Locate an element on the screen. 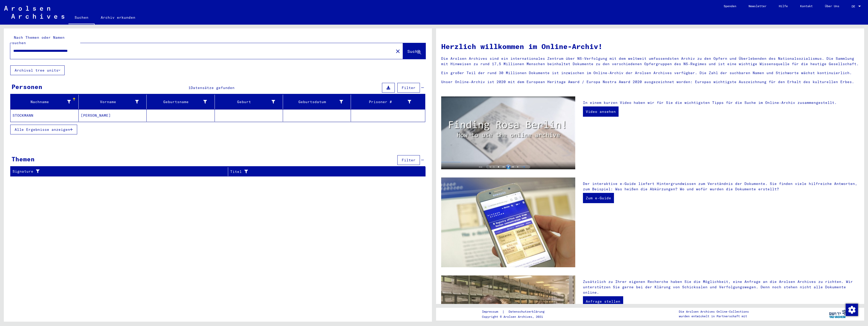 Image resolution: width=868 pixels, height=326 pixels. p: wurden entwickelt in Partnerschaft mit is located at coordinates (713, 317).